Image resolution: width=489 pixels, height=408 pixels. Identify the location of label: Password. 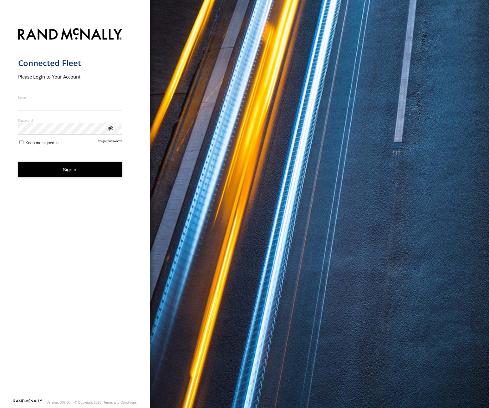
(70, 120).